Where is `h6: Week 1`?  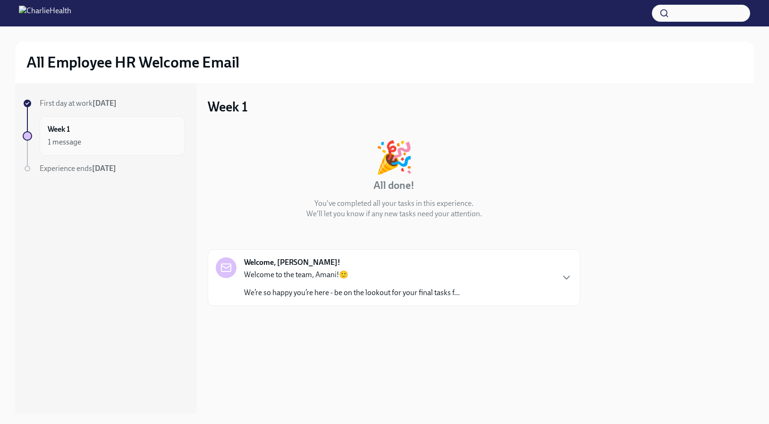 h6: Week 1 is located at coordinates (59, 129).